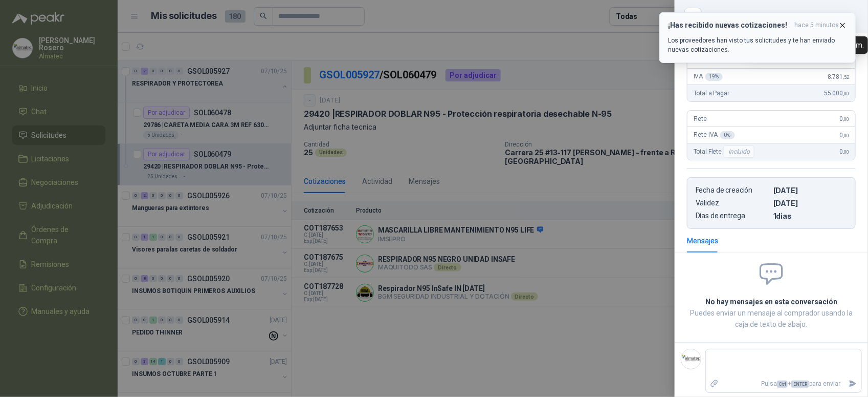  What do you see at coordinates (714, 77) in the screenshot?
I see `div: 19 %` at bounding box center [714, 77].